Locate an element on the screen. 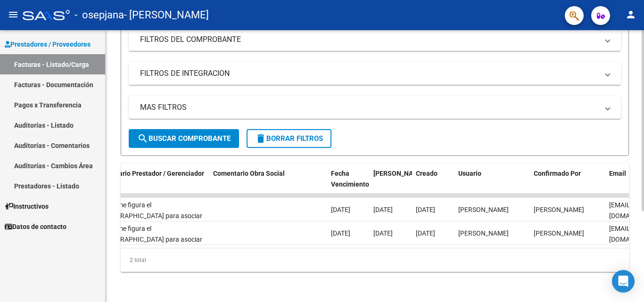 The height and width of the screenshot is (302, 644). span: Borrar Filtros is located at coordinates (289, 138).